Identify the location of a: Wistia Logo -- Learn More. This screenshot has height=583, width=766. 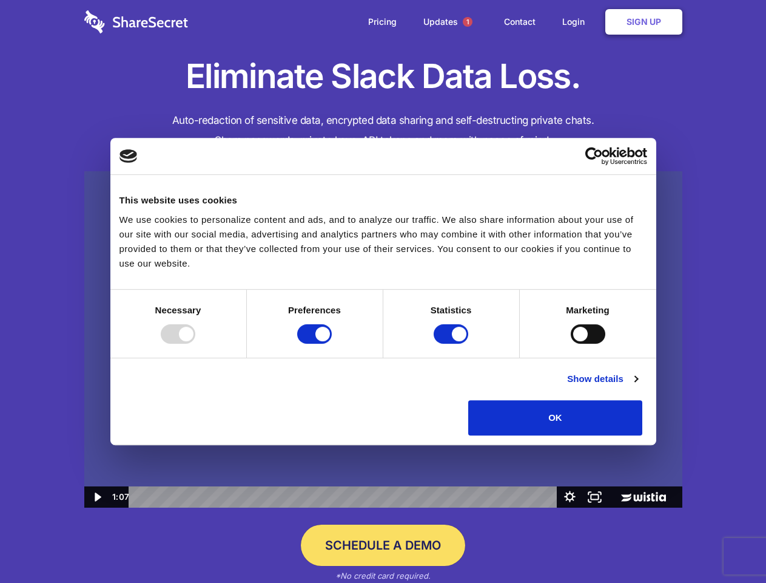
(644, 496).